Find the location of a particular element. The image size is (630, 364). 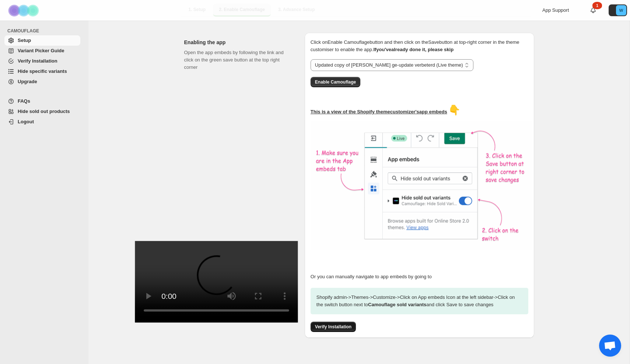

span: Enable Camouflage is located at coordinates (335, 82).